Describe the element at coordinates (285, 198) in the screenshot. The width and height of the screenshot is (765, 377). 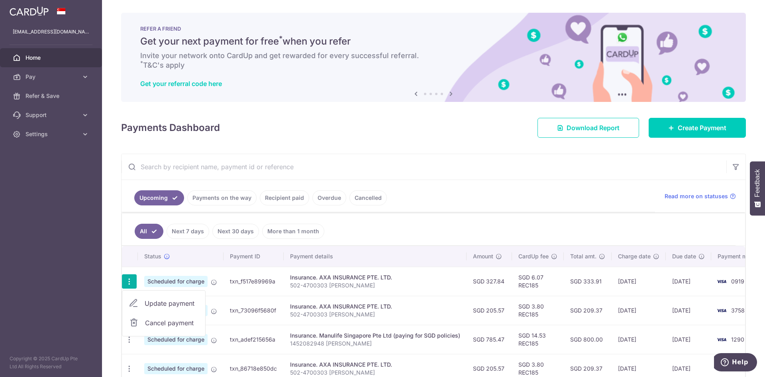
I see `a: Recipient paid` at that location.